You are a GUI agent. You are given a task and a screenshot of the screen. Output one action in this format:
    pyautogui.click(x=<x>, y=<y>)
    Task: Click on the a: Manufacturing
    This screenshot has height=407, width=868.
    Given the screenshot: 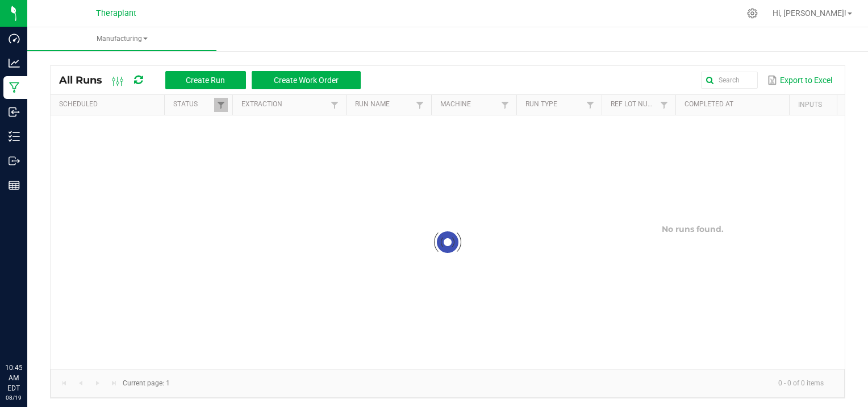 What is the action you would take?
    pyautogui.click(x=122, y=39)
    